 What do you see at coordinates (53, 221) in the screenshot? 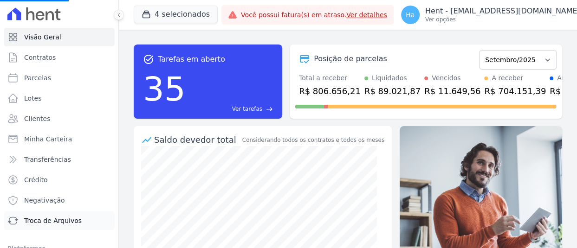
I see `span: Troca de Arquivos` at bounding box center [53, 221].